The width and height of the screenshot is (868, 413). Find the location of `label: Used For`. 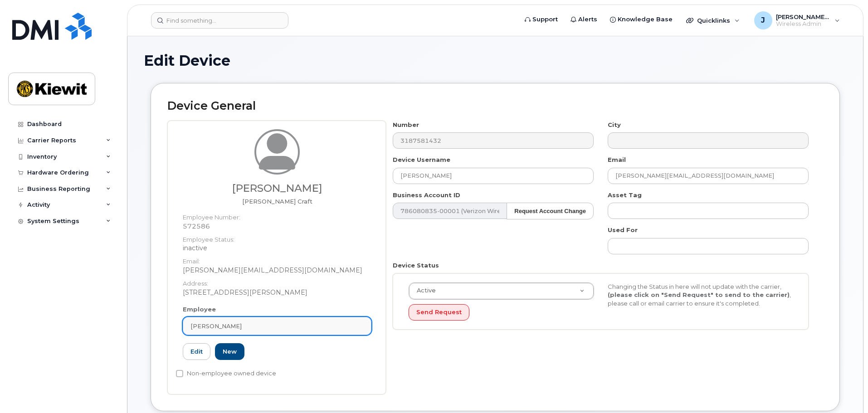

label: Used For is located at coordinates (623, 230).